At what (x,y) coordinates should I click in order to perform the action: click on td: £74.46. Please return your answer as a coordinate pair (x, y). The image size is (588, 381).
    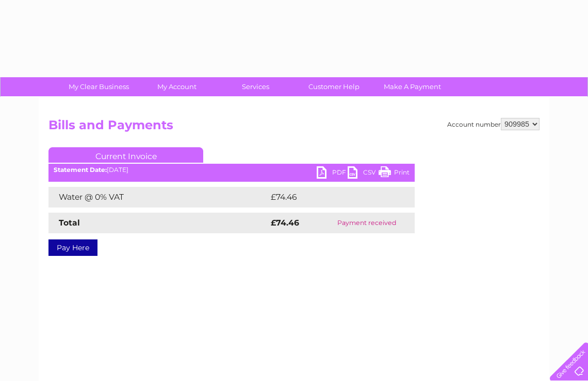
    Looking at the image, I should click on (331, 197).